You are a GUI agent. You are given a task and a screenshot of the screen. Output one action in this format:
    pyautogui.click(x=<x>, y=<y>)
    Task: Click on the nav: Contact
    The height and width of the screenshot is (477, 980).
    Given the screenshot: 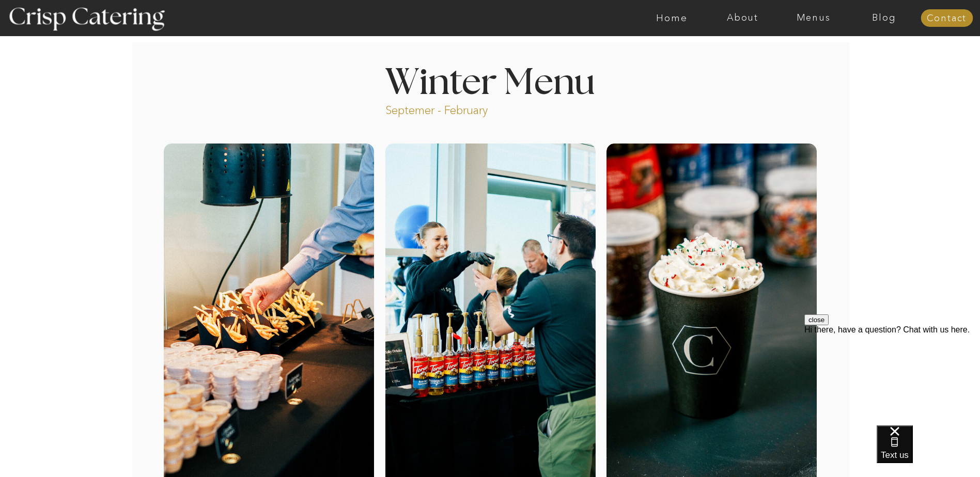 What is the action you would take?
    pyautogui.click(x=946, y=18)
    